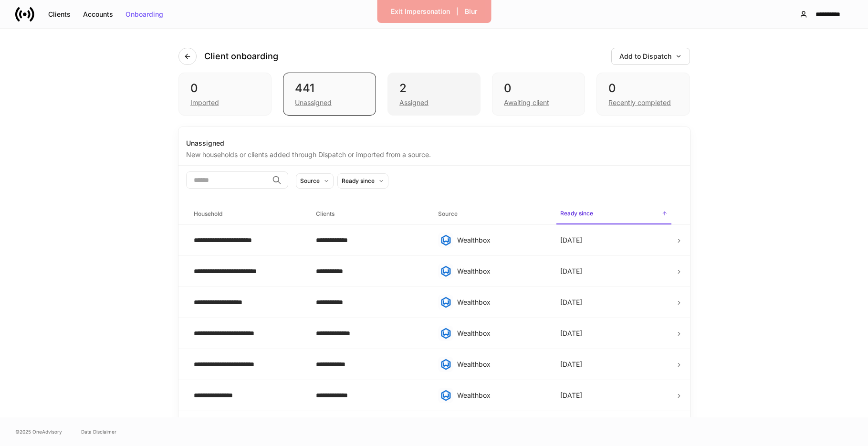  I want to click on div: 441, so click(330, 88).